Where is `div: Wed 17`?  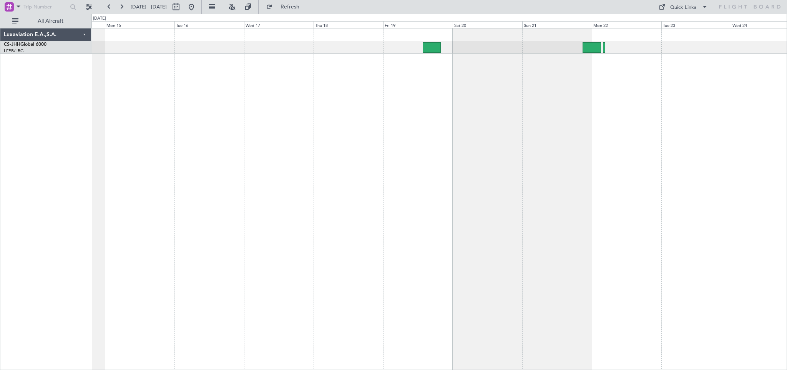 div: Wed 17 is located at coordinates (279, 25).